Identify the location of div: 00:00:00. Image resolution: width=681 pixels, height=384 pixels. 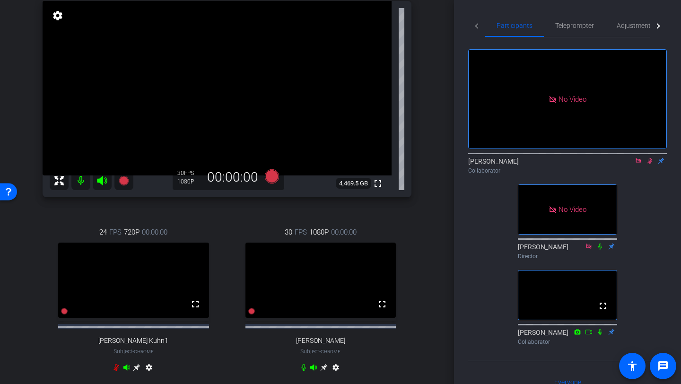
(233, 177).